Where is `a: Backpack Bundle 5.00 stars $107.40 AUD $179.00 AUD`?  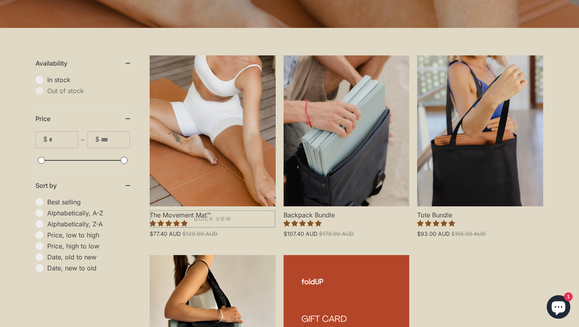
a: Backpack Bundle 5.00 stars $107.40 AUD $179.00 AUD is located at coordinates (346, 222).